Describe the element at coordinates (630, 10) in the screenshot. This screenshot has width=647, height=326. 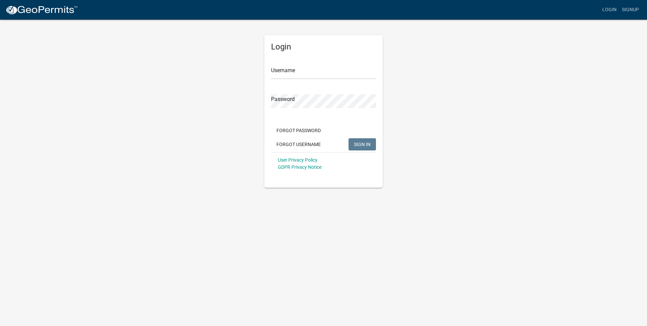
I see `a: Signup` at that location.